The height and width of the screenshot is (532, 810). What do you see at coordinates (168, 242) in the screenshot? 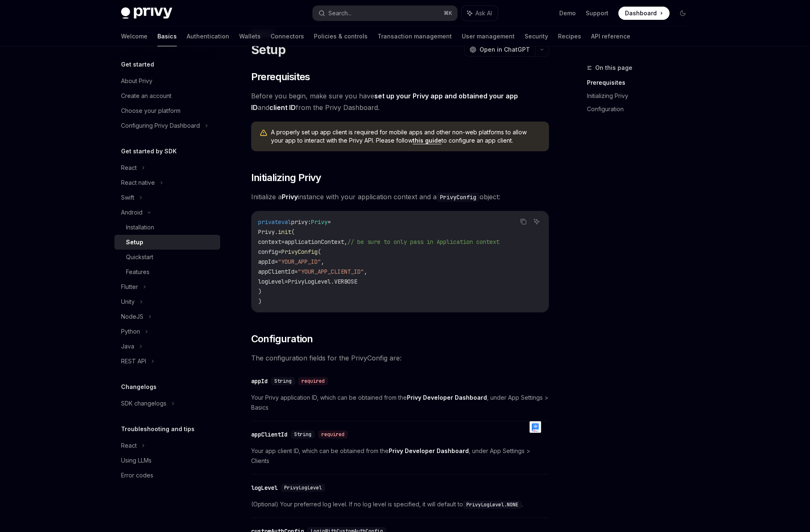
I see `a: Setup` at bounding box center [168, 242].